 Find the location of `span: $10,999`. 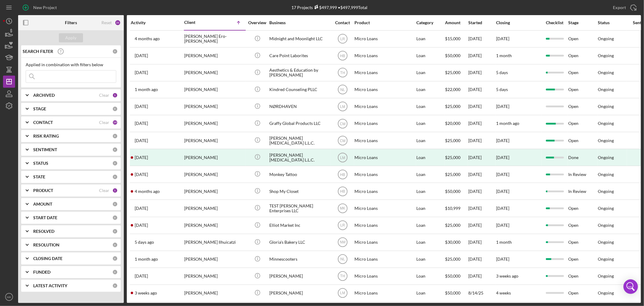

span: $10,999 is located at coordinates (452, 208).